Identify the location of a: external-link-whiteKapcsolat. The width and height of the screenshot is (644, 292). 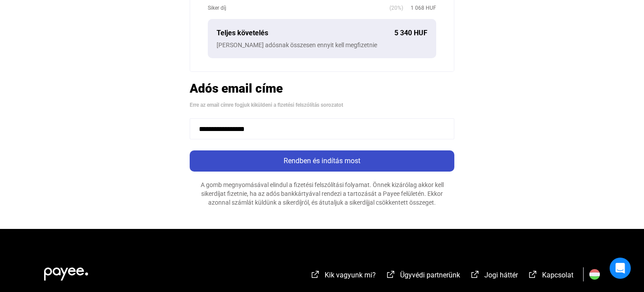
(551, 277).